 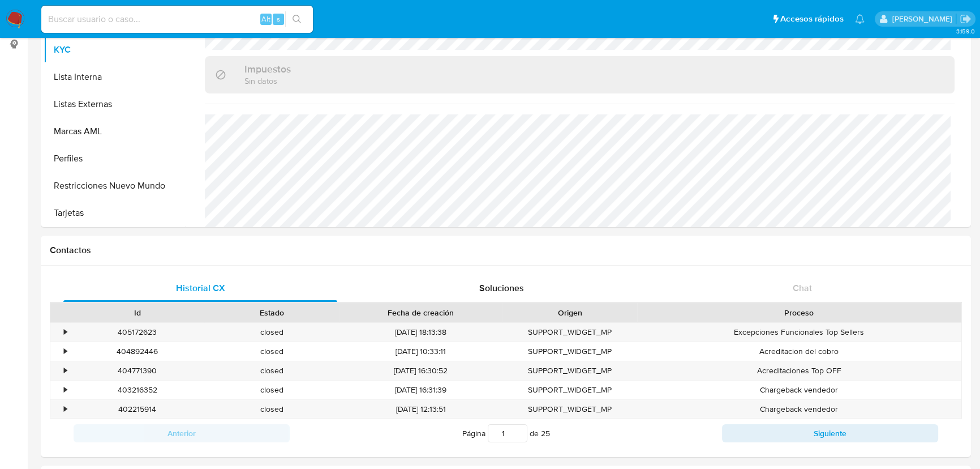 What do you see at coordinates (182, 433) in the screenshot?
I see `button: Anterior` at bounding box center [182, 433].